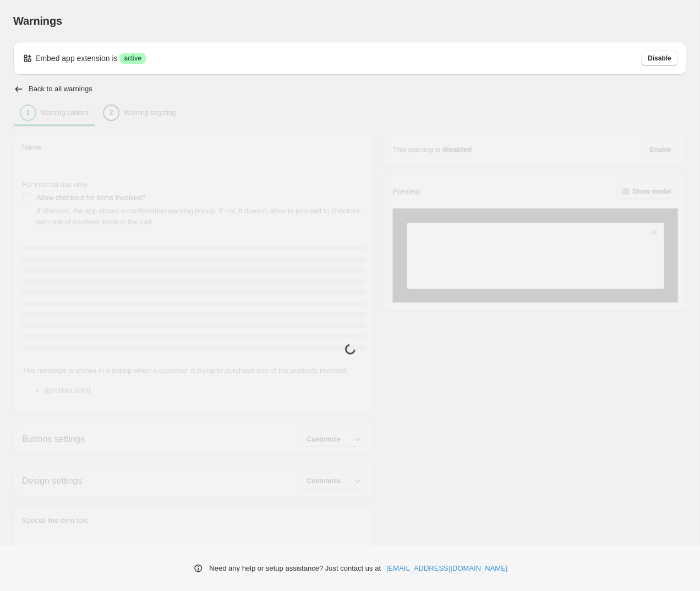 The height and width of the screenshot is (591, 700). What do you see at coordinates (658, 58) in the screenshot?
I see `span: Disable` at bounding box center [658, 58].